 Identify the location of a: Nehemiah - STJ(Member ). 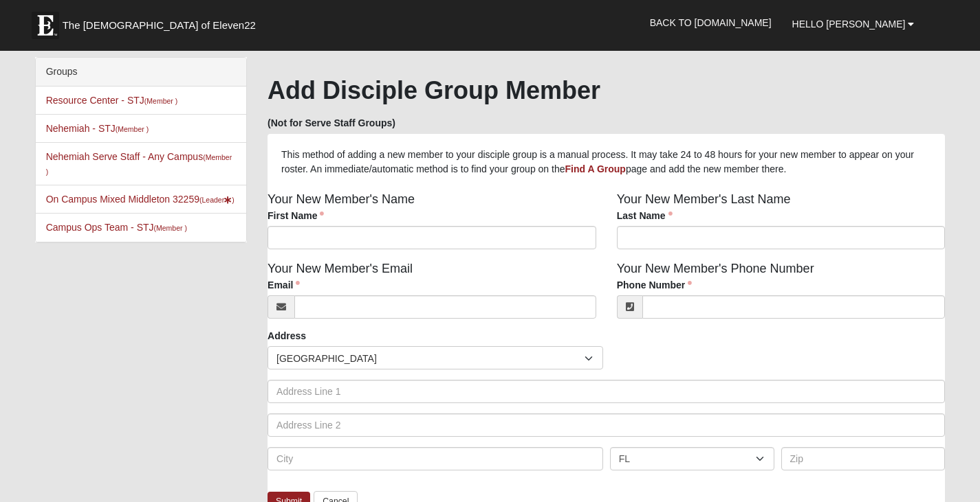
(98, 128).